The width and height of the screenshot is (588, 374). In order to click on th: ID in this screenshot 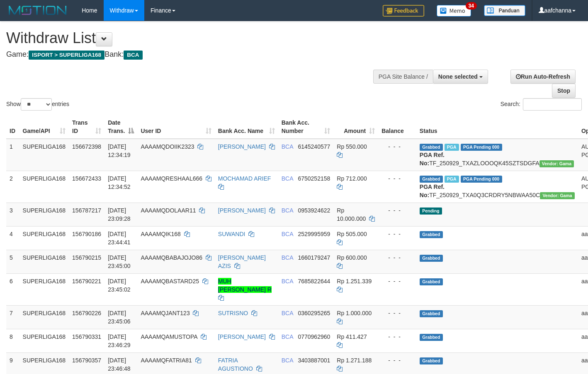, I will do `click(13, 126)`.